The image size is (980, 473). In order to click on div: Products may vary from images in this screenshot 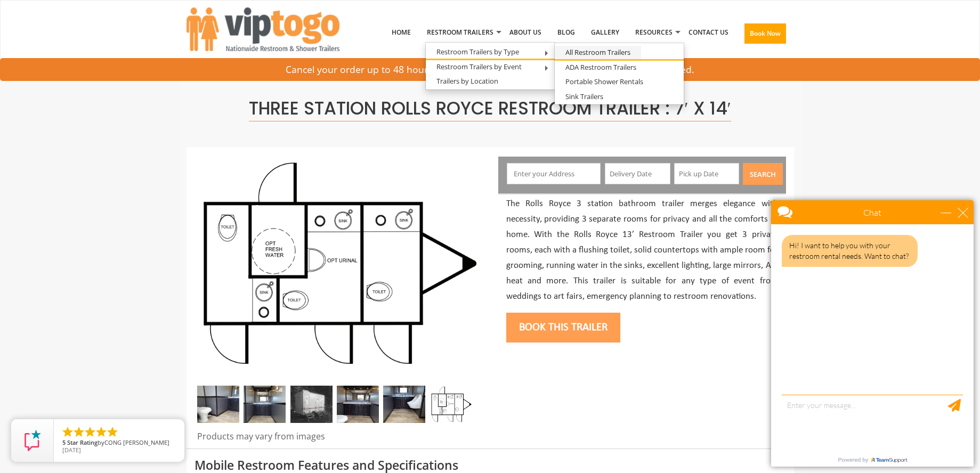, I will do `click(338, 439)`.